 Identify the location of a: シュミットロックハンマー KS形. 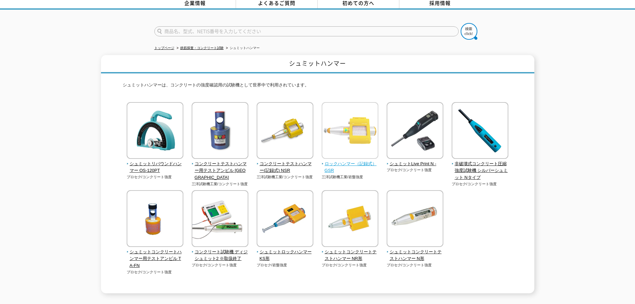
(285, 252).